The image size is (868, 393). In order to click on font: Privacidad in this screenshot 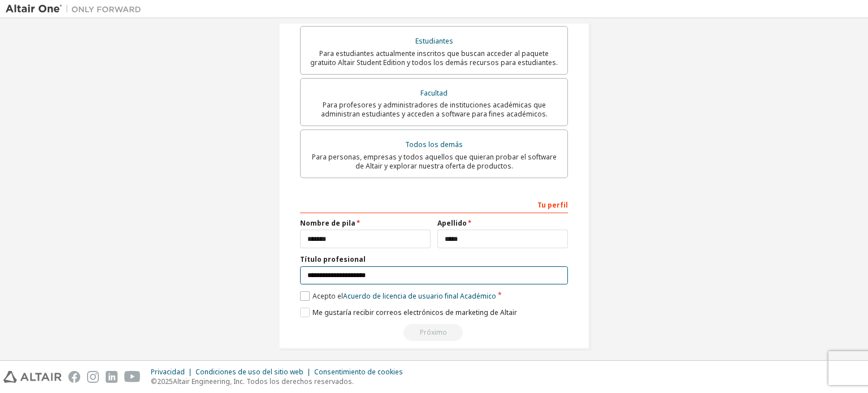, I will do `click(168, 371)`.